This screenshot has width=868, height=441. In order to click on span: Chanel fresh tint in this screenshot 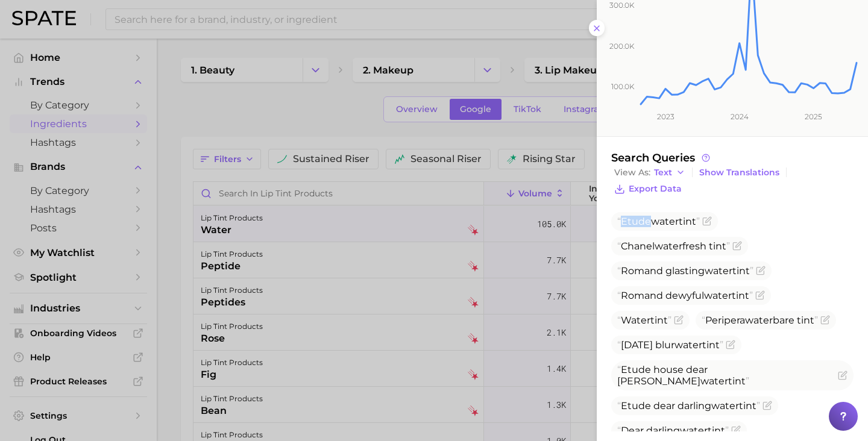, I will do `click(673, 246)`.